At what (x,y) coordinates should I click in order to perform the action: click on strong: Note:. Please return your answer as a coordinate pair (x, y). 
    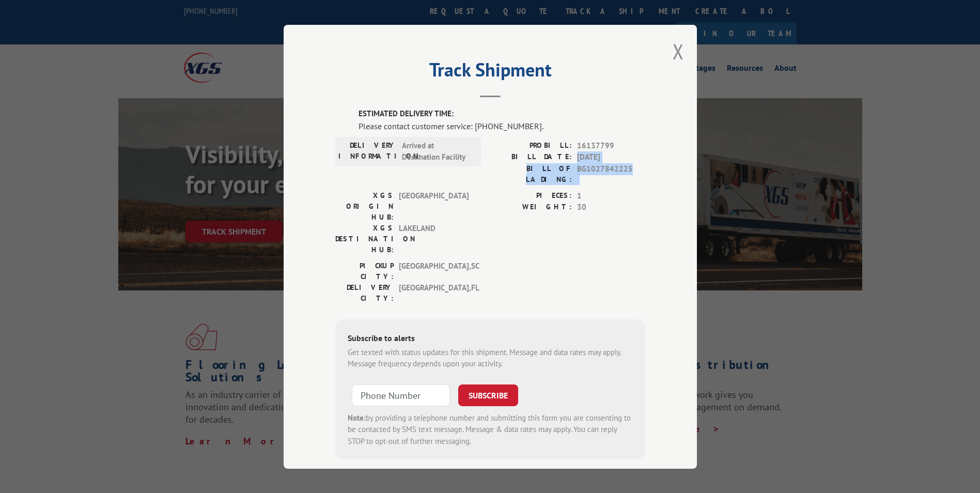
    Looking at the image, I should click on (356, 418).